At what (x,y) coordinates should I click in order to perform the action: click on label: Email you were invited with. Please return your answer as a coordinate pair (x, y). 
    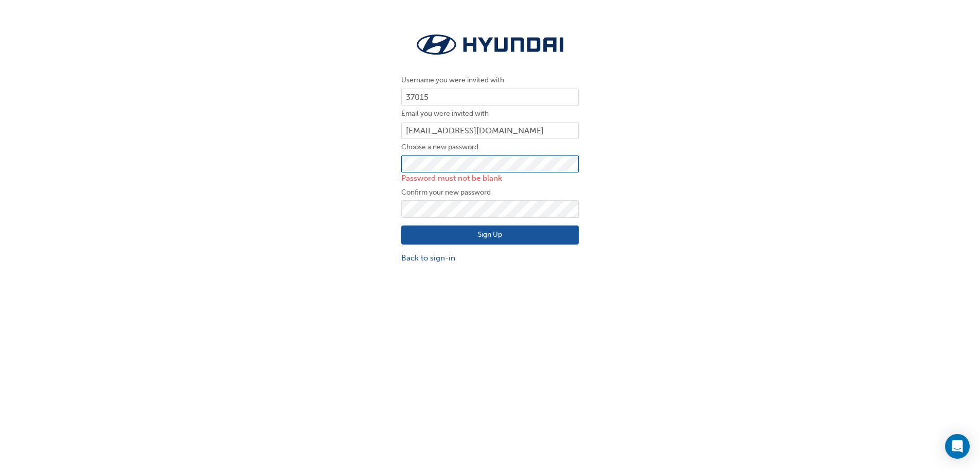
    Looking at the image, I should click on (490, 114).